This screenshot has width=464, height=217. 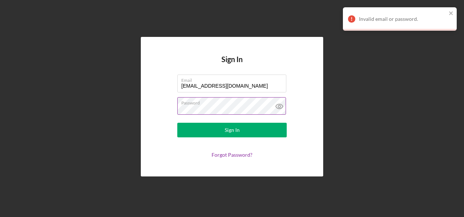 What do you see at coordinates (402, 19) in the screenshot?
I see `div: Invalid email or password.` at bounding box center [402, 19].